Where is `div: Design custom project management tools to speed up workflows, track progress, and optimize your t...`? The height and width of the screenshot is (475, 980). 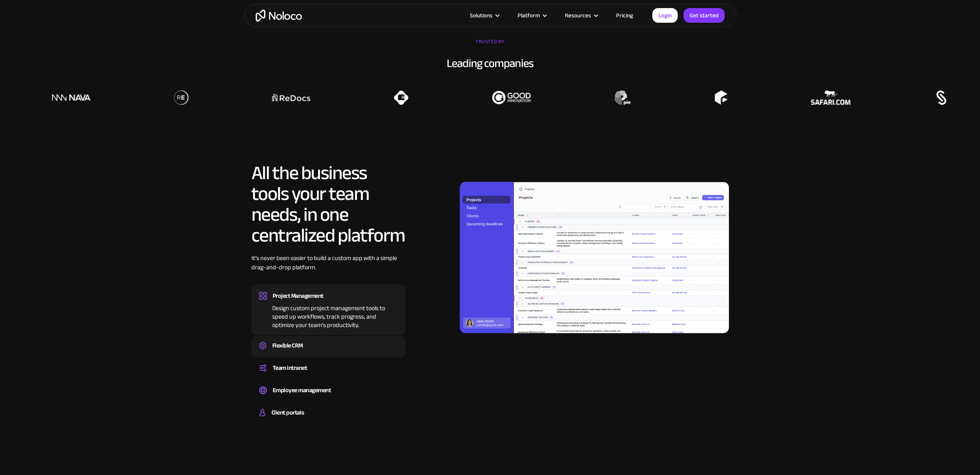
div: Design custom project management tools to speed up workflows, track progress, and optimize your t... is located at coordinates (329, 315).